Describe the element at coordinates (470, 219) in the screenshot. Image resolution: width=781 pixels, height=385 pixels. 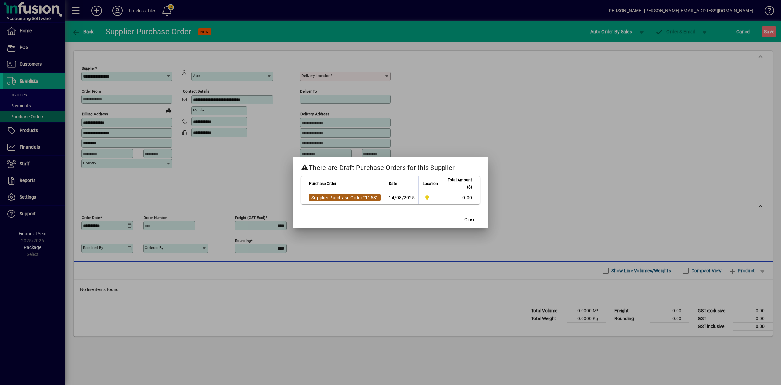
I see `span: Close` at that location.